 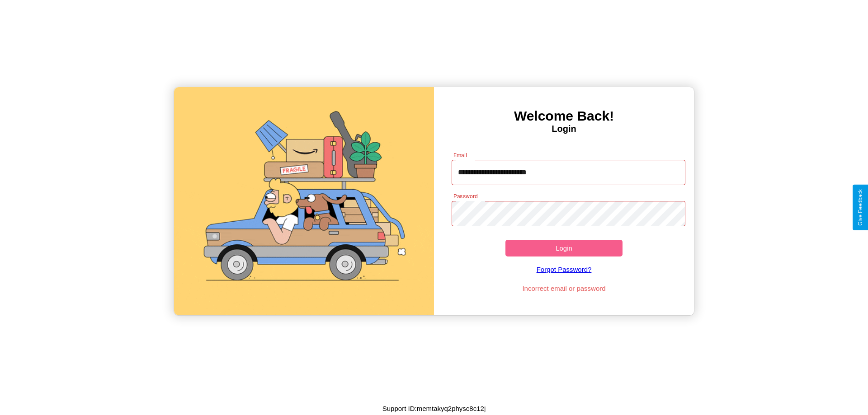 What do you see at coordinates (563, 129) in the screenshot?
I see `h4: Login` at bounding box center [563, 129].